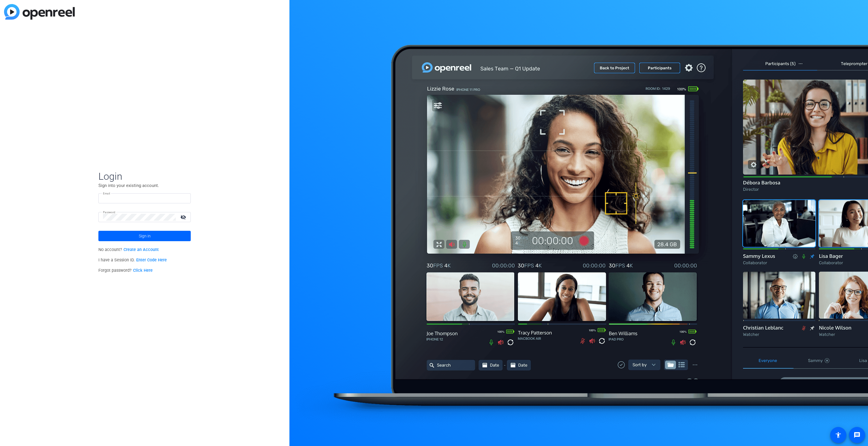 The width and height of the screenshot is (868, 446). I want to click on mat-label: Password, so click(109, 212).